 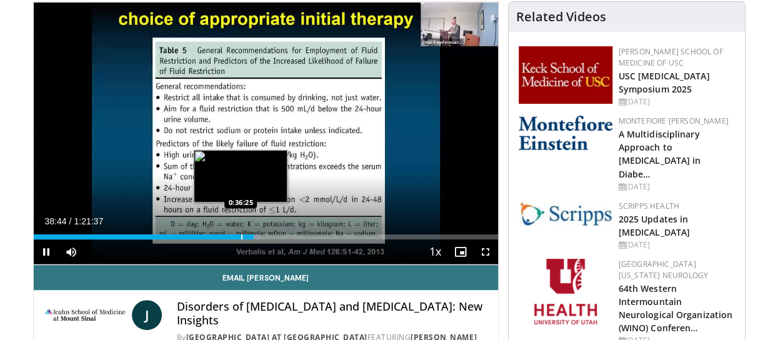 I want to click on span: 1:21:37, so click(x=88, y=221).